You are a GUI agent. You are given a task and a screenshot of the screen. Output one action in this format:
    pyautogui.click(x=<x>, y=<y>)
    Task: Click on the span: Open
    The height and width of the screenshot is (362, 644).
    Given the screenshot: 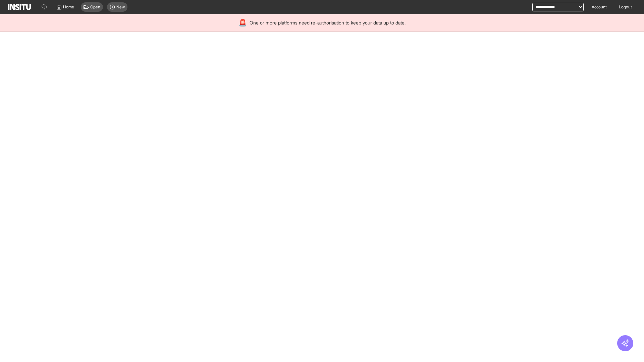 What is the action you would take?
    pyautogui.click(x=96, y=8)
    